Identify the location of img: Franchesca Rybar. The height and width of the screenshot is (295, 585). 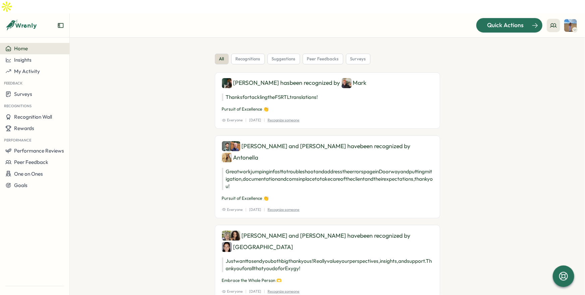
(235, 236).